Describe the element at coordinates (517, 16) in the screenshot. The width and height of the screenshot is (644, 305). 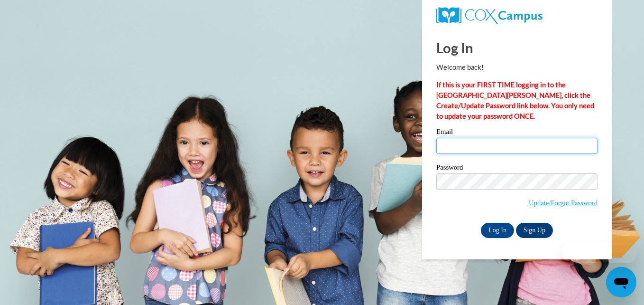
I see `a: COX Campus` at that location.